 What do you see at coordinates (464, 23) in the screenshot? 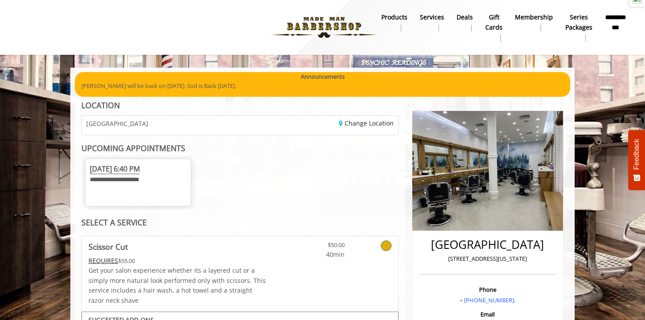
I see `a: DealsDeals` at bounding box center [464, 23].